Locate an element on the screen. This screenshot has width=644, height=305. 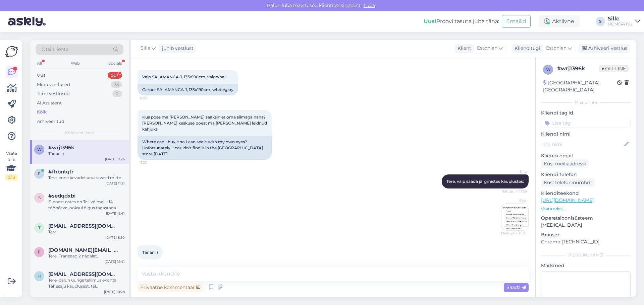
span: Thrg@hot.ee is located at coordinates (83, 226).